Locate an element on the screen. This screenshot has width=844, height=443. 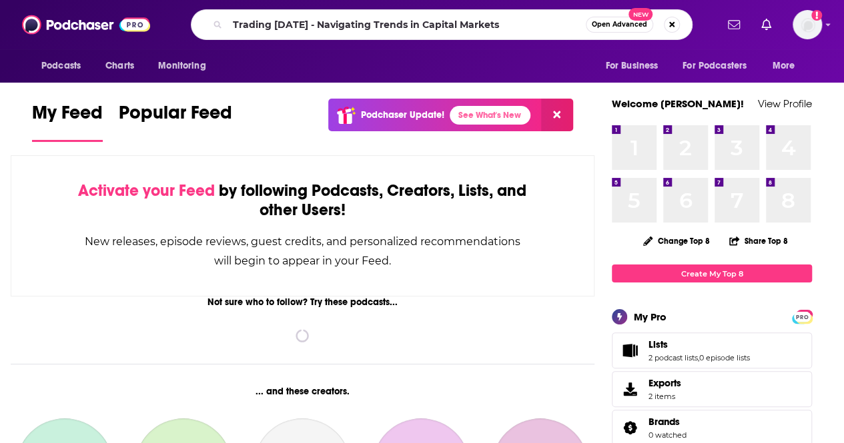
span: Activate your Feed is located at coordinates (146, 191).